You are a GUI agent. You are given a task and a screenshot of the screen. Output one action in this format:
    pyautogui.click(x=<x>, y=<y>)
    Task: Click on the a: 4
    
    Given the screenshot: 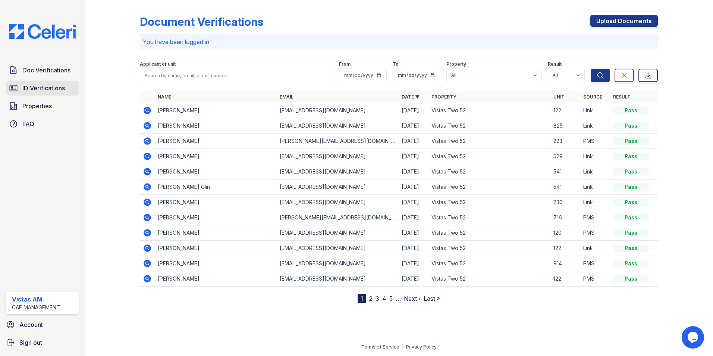 What is the action you would take?
    pyautogui.click(x=384, y=298)
    